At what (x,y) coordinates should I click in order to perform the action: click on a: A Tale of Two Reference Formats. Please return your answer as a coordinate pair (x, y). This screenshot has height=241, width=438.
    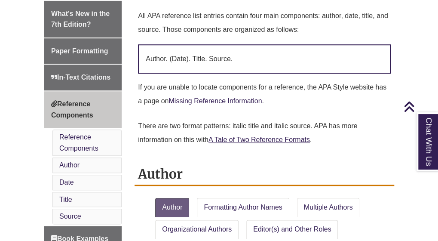
    Looking at the image, I should click on (259, 139).